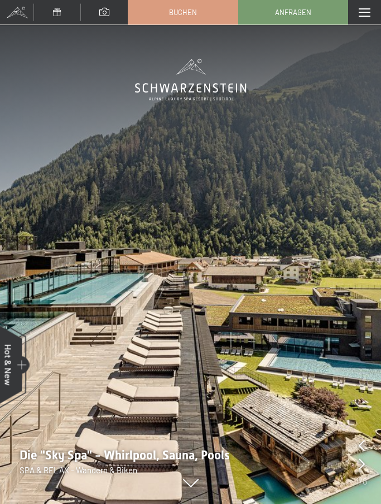 This screenshot has height=504, width=381. What do you see at coordinates (124, 455) in the screenshot?
I see `span: Die "Sky Spa" - Whirlpool, Sauna, Pools` at bounding box center [124, 455].